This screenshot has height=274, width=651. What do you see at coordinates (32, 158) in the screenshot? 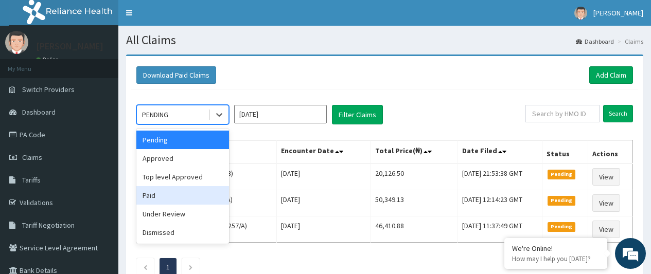
I see `span: Claims` at bounding box center [32, 158].